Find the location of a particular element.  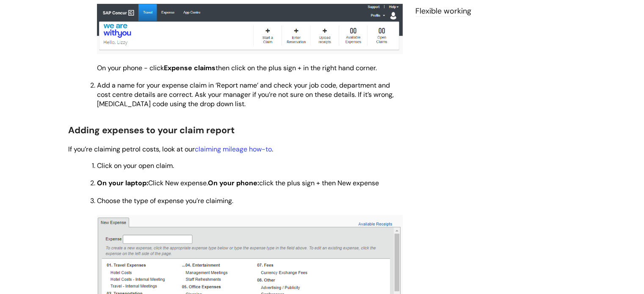

img: WV9Er42C4TaSfT5V2twgdu1p0y536jLoDg.png is located at coordinates (250, 29).